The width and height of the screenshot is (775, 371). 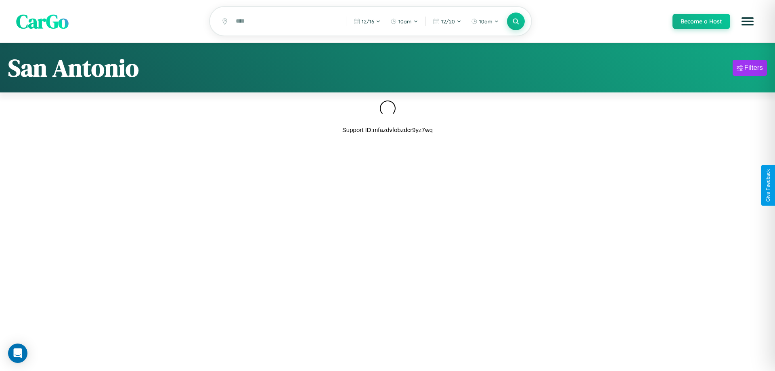 What do you see at coordinates (73, 68) in the screenshot?
I see `h1: San Antonio` at bounding box center [73, 68].